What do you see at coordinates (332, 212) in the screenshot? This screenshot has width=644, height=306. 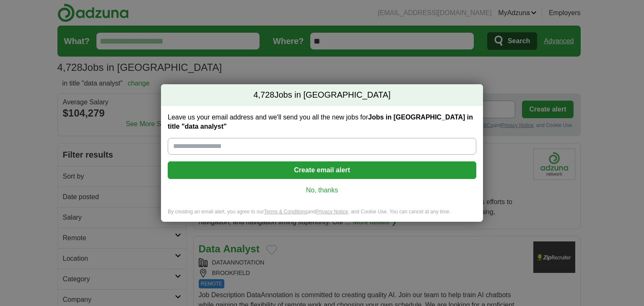 I see `a: Privacy Notice` at bounding box center [332, 212].